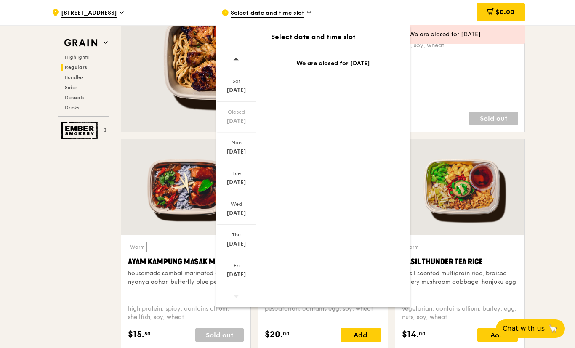 The image size is (575, 348). What do you see at coordinates (236, 173) in the screenshot?
I see `div: Tue` at bounding box center [236, 173].